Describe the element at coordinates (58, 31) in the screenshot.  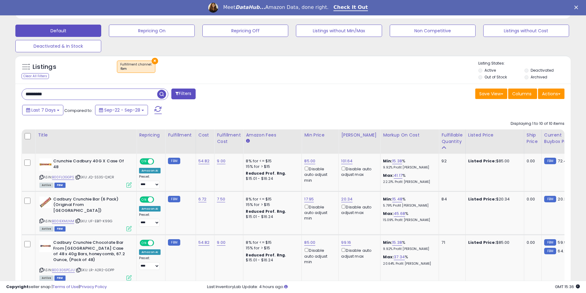
I see `button: Default` at that location.